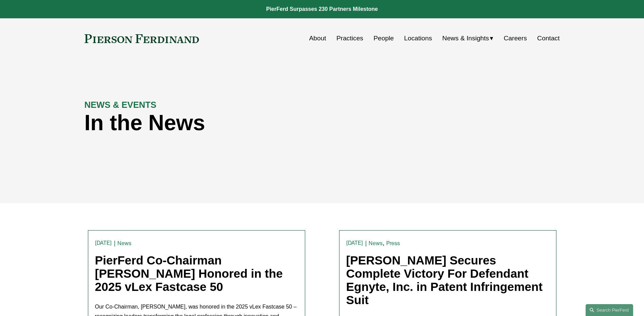 The image size is (644, 316). What do you see at coordinates (262, 123) in the screenshot?
I see `h1: In the News` at bounding box center [262, 123].